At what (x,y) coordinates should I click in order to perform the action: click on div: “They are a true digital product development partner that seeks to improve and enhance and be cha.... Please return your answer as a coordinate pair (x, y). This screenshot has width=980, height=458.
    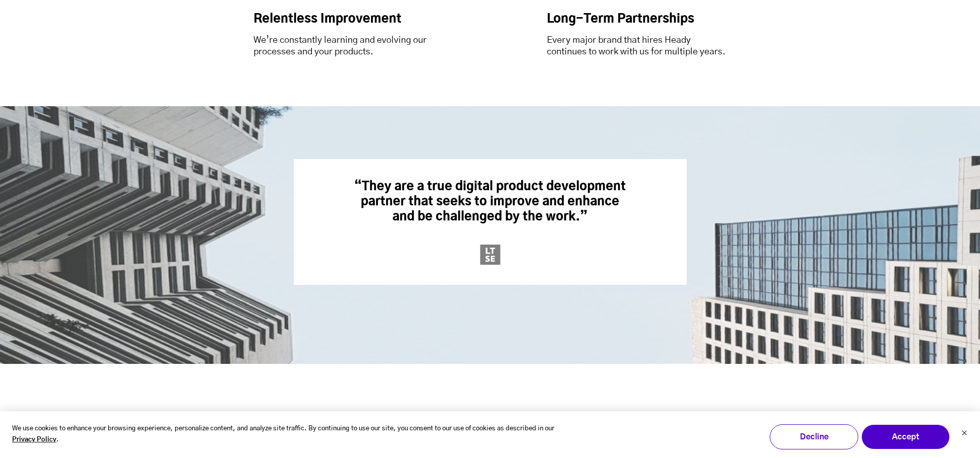
    Looking at the image, I should click on (490, 202).